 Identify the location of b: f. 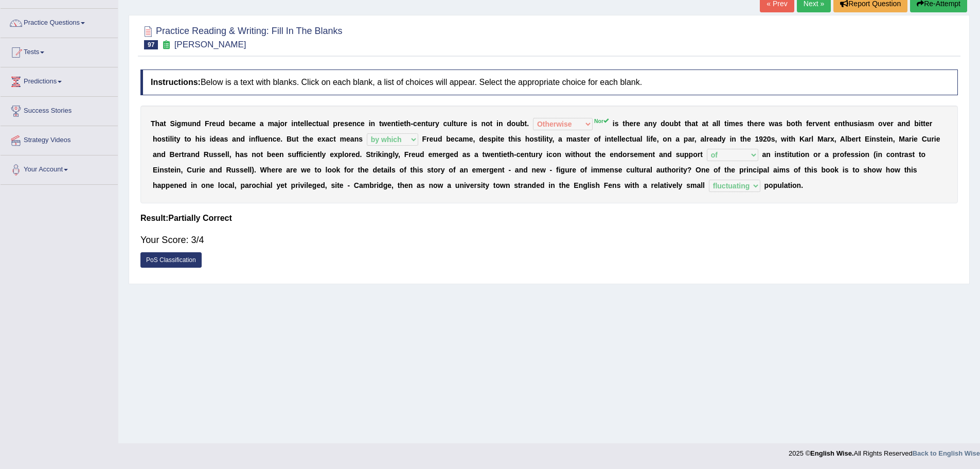
(599, 139).